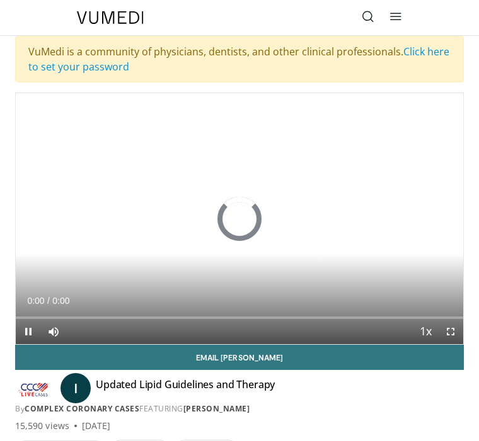  What do you see at coordinates (76, 389) in the screenshot?
I see `a: I` at bounding box center [76, 389].